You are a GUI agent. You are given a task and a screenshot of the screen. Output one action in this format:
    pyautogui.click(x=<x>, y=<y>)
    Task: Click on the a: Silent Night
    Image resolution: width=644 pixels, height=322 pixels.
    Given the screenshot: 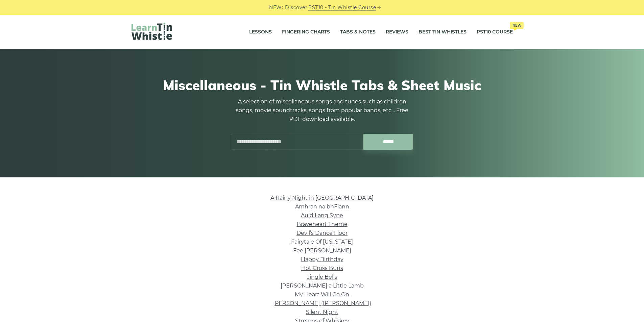 What is the action you would take?
    pyautogui.click(x=322, y=312)
    